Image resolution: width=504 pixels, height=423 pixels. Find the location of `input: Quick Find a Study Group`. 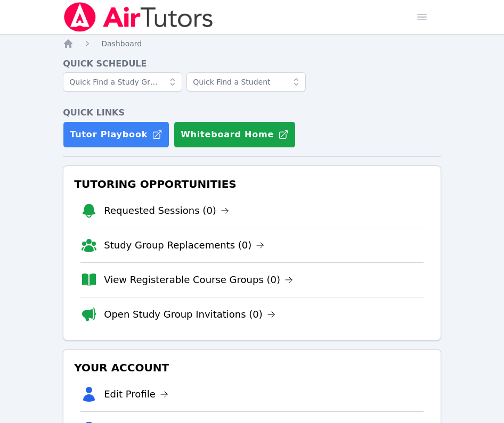

input: Quick Find a Study Group is located at coordinates (123, 82).